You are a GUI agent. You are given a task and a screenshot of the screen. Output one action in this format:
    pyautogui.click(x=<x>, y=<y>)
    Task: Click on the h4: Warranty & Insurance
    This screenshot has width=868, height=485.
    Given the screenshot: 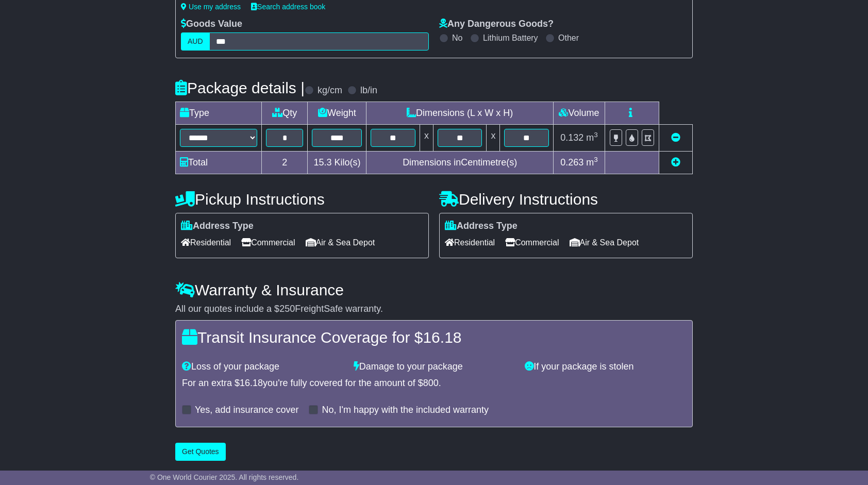 What is the action you would take?
    pyautogui.click(x=434, y=290)
    